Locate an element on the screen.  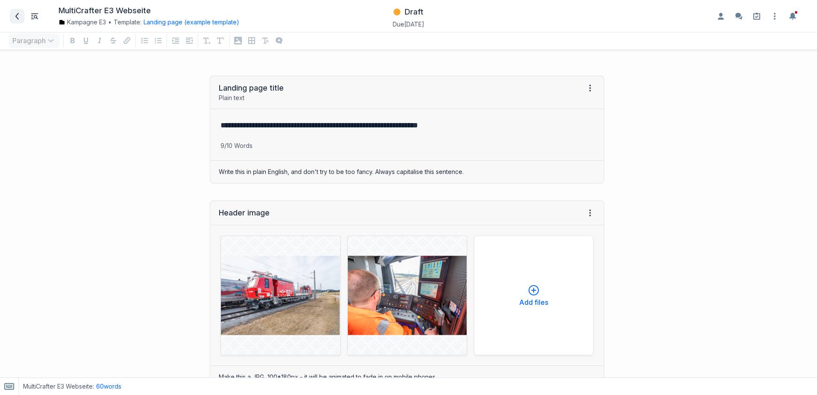
div: Paragraph is located at coordinates (34, 41).